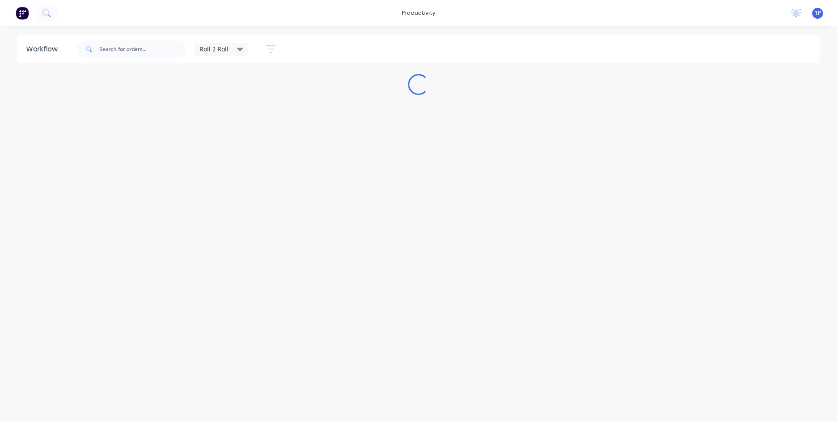 The image size is (837, 422). What do you see at coordinates (143, 49) in the screenshot?
I see `input: Search for orders...` at bounding box center [143, 49].